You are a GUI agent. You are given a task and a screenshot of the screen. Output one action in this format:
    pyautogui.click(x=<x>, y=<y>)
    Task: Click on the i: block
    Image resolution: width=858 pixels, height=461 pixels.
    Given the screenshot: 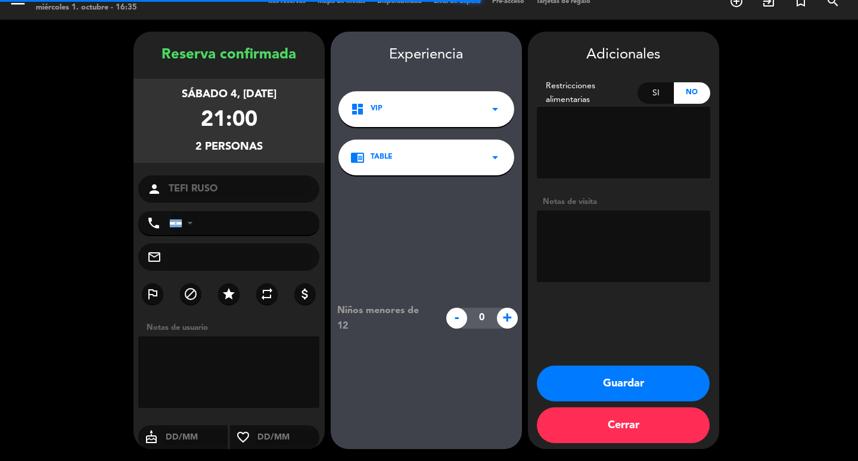 What is the action you would take?
    pyautogui.click(x=191, y=294)
    